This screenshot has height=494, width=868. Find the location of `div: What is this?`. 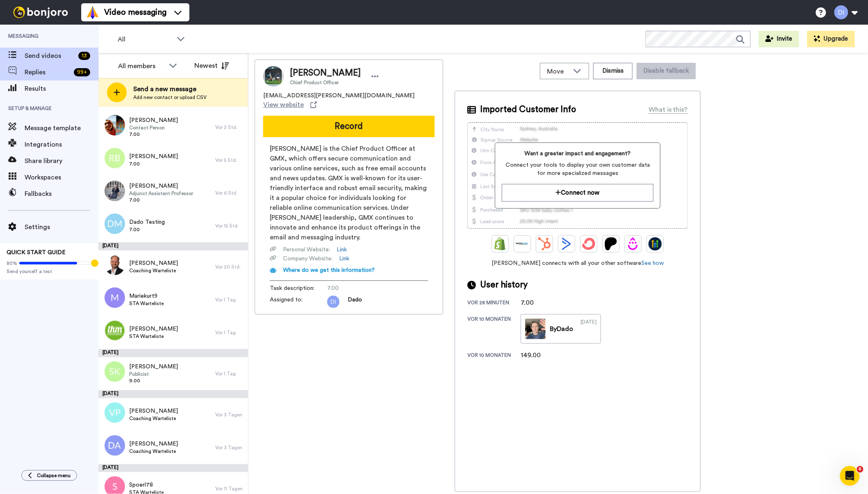

div: What is this? is located at coordinates (668, 110).